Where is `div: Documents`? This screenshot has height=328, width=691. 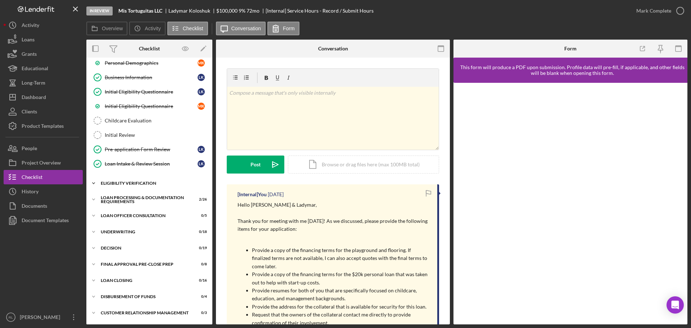
div: Documents is located at coordinates (34, 206).